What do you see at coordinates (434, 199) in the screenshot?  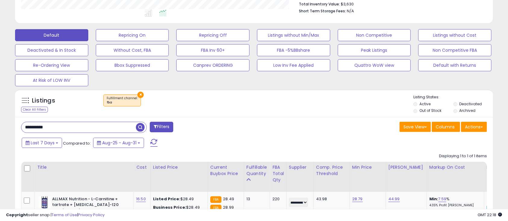 I see `b: Min:` at bounding box center [434, 199].